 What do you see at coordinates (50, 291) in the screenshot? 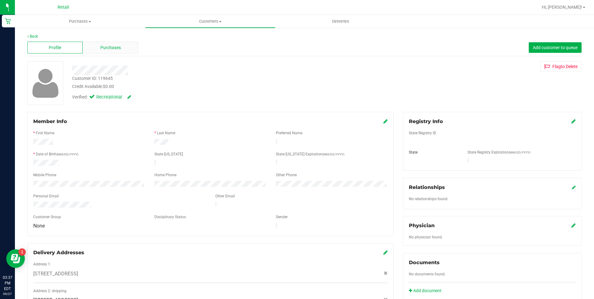
I see `label: Address 2: shipping` at bounding box center [50, 291].